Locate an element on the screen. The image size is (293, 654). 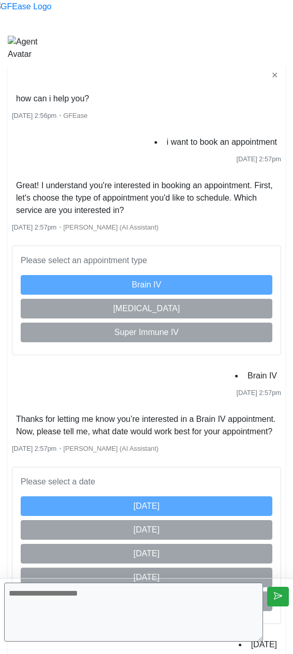
span: GFEase is located at coordinates (76, 115).